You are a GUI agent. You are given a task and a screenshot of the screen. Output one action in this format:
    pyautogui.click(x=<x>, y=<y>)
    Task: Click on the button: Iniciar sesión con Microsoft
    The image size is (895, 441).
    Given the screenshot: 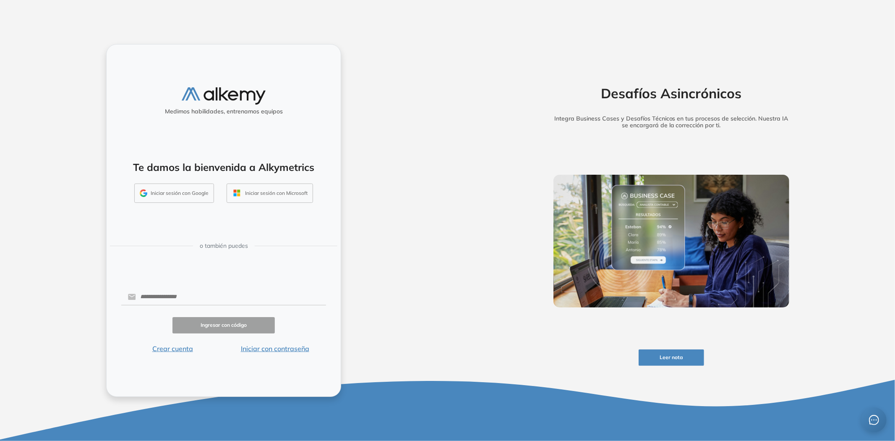 What is the action you would take?
    pyautogui.click(x=270, y=193)
    